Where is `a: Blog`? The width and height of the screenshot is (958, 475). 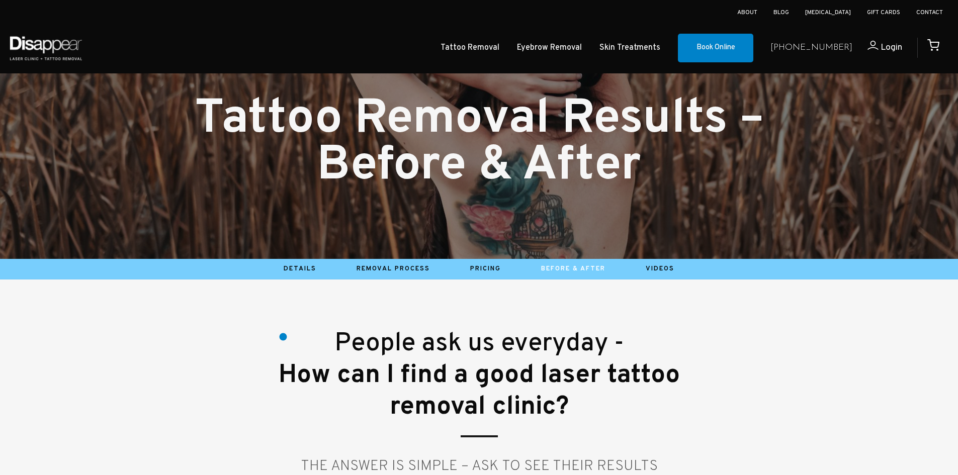
a: Blog is located at coordinates (781, 13).